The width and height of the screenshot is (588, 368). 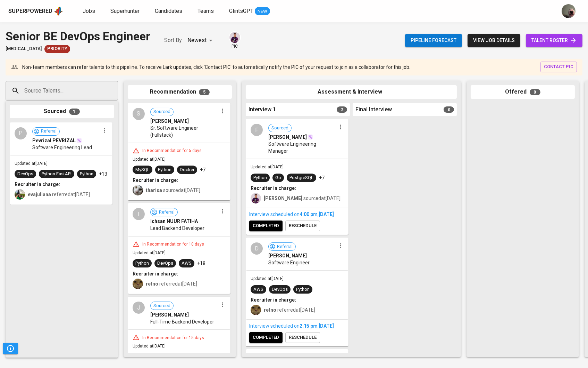 I want to click on p: Newest, so click(x=197, y=40).